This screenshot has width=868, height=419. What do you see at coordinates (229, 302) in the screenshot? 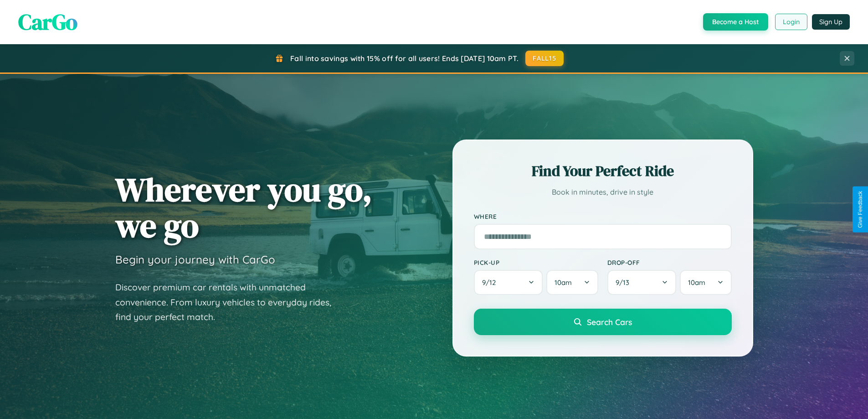
I see `p: Discover premium car rentals with unmatched convenience. From luxury vehicles to everyday rides, ...` at bounding box center [229, 302].